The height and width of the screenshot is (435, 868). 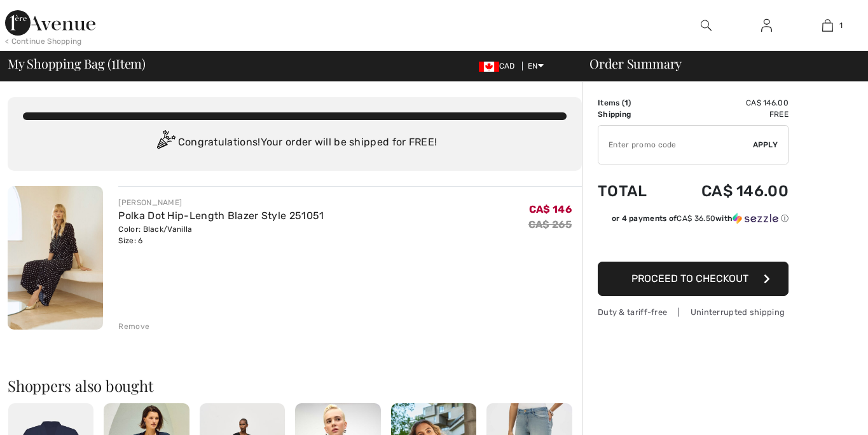 What do you see at coordinates (706, 26) in the screenshot?
I see `img: search the website` at bounding box center [706, 26].